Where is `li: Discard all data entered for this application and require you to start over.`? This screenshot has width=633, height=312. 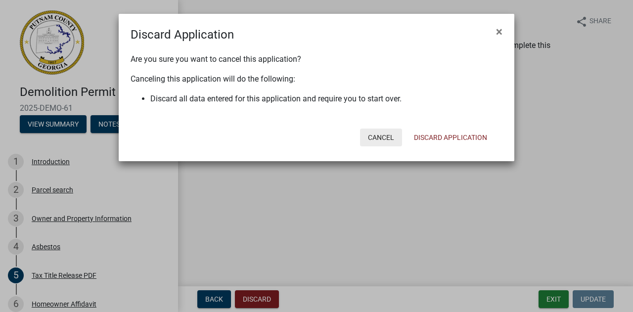
li: Discard all data entered for this application and require you to start over. is located at coordinates (326, 99).